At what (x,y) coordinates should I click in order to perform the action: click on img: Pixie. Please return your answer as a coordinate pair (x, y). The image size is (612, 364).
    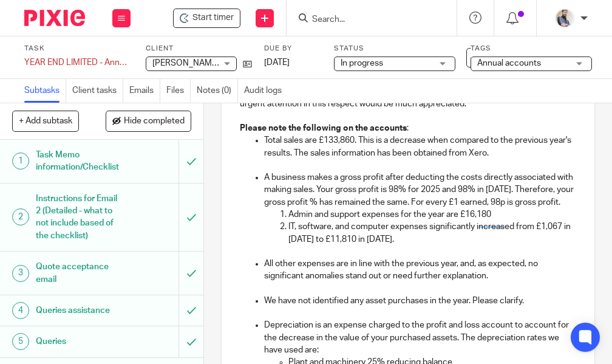
    Looking at the image, I should click on (55, 17).